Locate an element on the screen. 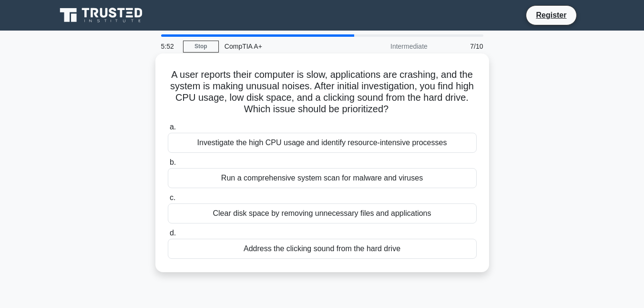 Image resolution: width=644 pixels, height=308 pixels. span: c. is located at coordinates (173, 197).